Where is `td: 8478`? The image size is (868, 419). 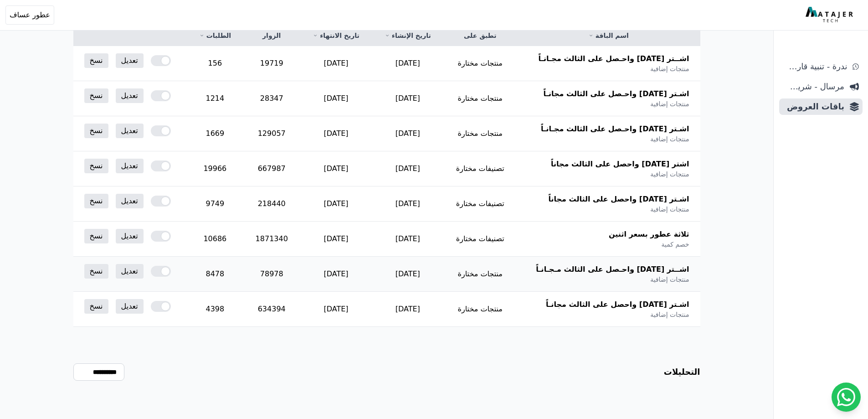 td: 8478 is located at coordinates (215, 274).